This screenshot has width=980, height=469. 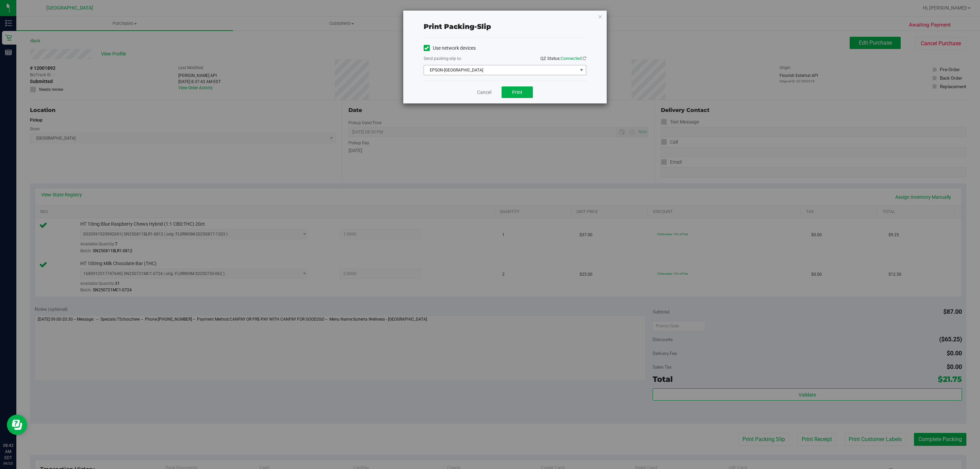 I want to click on label: Send packing-slip to:, so click(x=443, y=58).